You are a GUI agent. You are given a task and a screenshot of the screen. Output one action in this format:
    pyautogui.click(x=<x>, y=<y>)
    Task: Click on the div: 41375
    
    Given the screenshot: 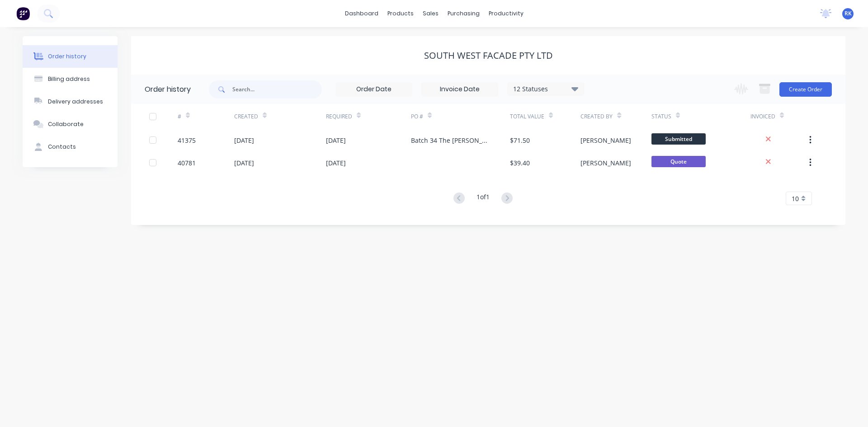 What is the action you would take?
    pyautogui.click(x=186, y=141)
    